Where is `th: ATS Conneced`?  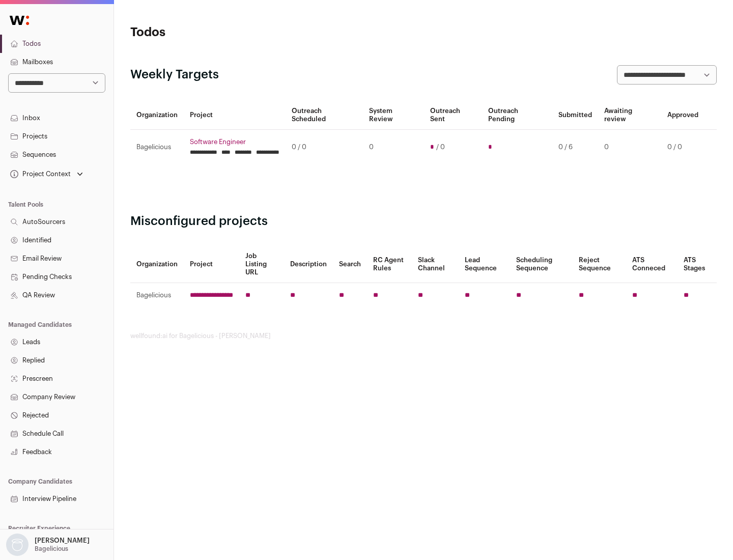
th: ATS Conneced is located at coordinates (651, 264).